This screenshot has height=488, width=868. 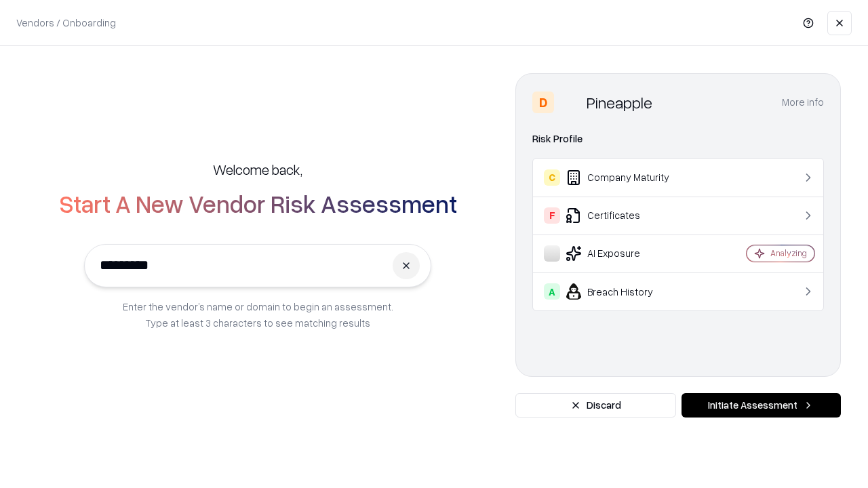 I want to click on h5: Welcome back,, so click(x=257, y=170).